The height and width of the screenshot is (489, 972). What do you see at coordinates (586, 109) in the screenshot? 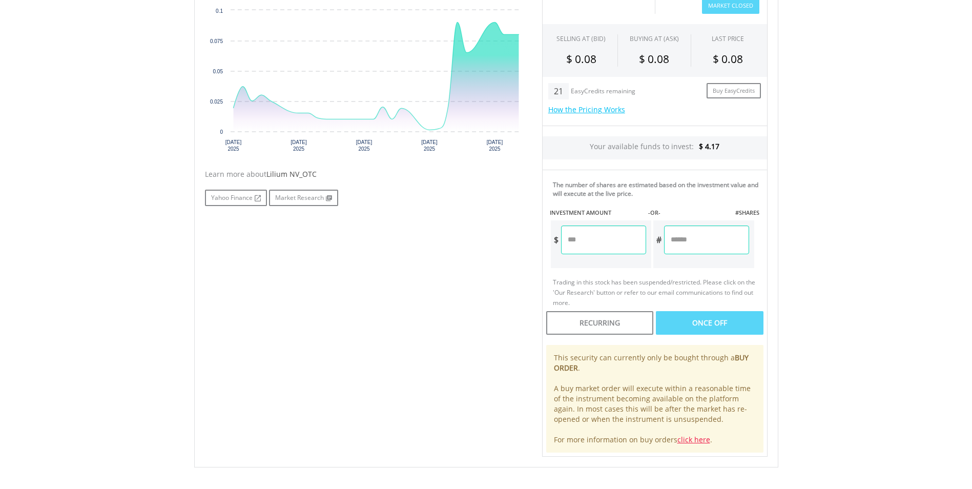
I see `a: How the Pricing Works` at bounding box center [586, 109].